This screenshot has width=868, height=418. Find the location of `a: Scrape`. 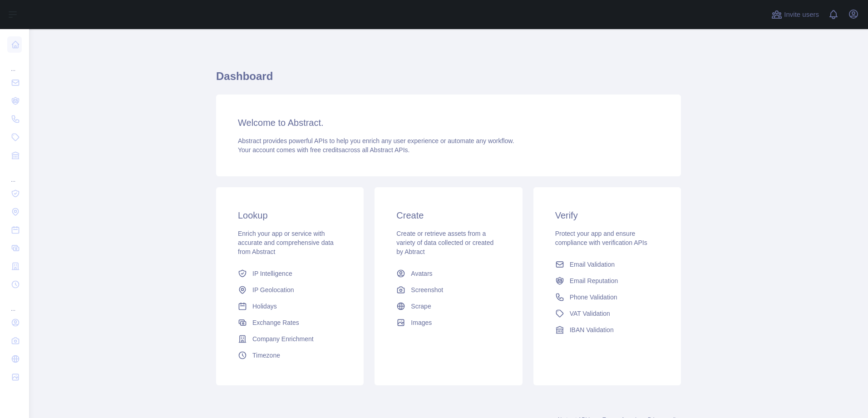

a: Scrape is located at coordinates (448, 306).